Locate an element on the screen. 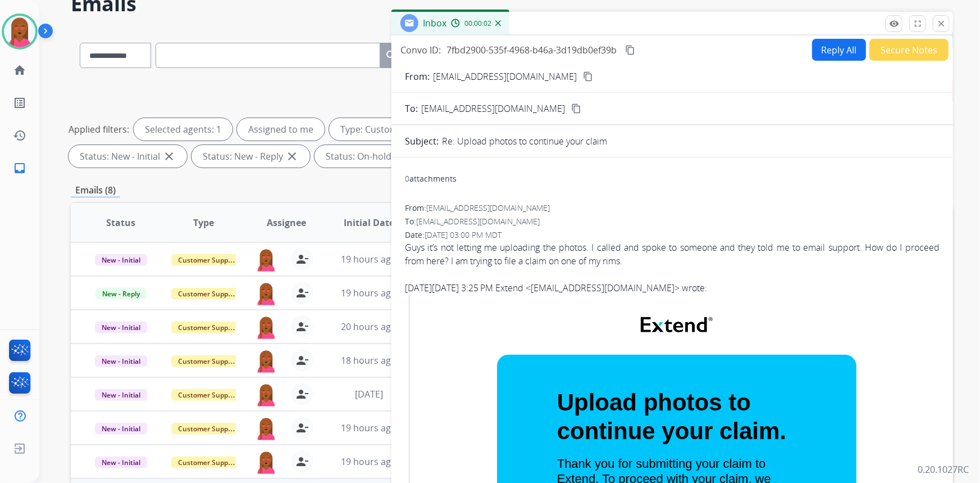 This screenshot has width=980, height=483. span: Initial Date is located at coordinates (369, 222).